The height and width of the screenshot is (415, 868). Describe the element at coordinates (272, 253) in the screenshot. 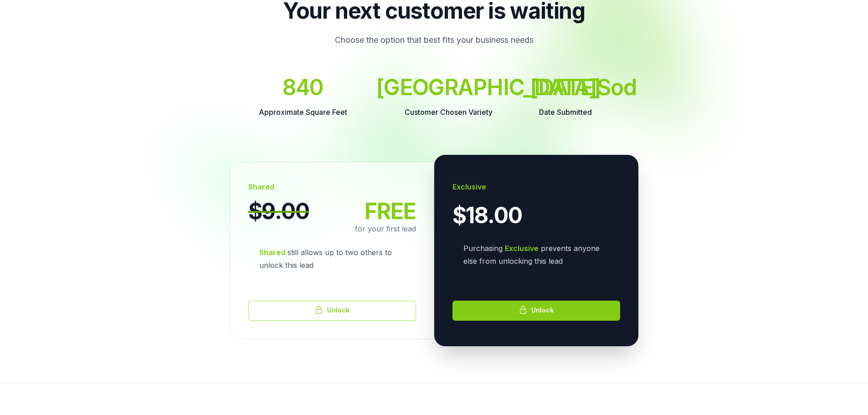

I see `strong: Shared` at that location.